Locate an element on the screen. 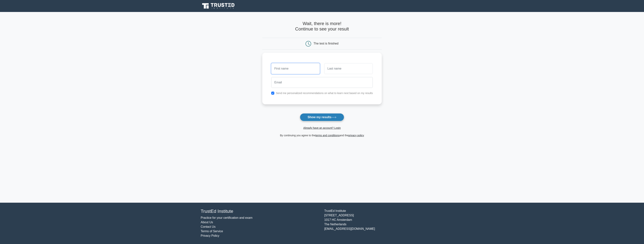 Image resolution: width=644 pixels, height=244 pixels. input: Last name is located at coordinates (348, 69).